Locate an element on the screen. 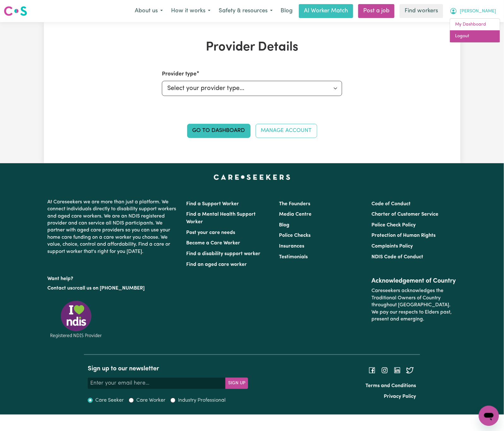 The width and height of the screenshot is (504, 431). div: My Account is located at coordinates (475, 30).